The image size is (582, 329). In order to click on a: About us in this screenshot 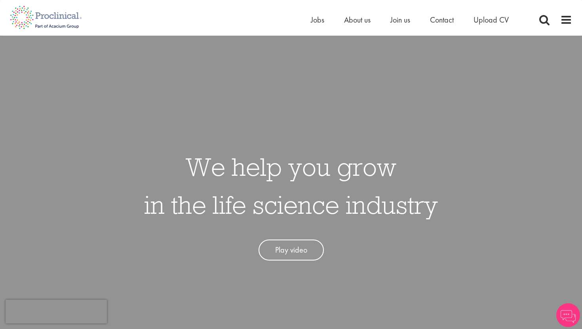, I will do `click(357, 20)`.